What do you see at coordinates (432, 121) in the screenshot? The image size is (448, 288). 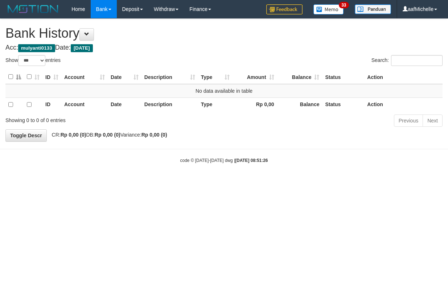 I see `a: Next` at bounding box center [432, 121].